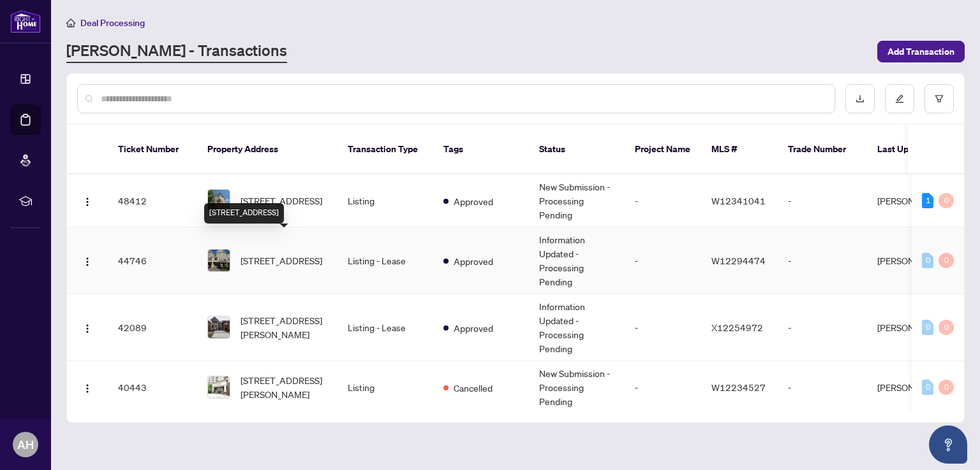 Image resolution: width=980 pixels, height=470 pixels. I want to click on span: W12234527, so click(738, 387).